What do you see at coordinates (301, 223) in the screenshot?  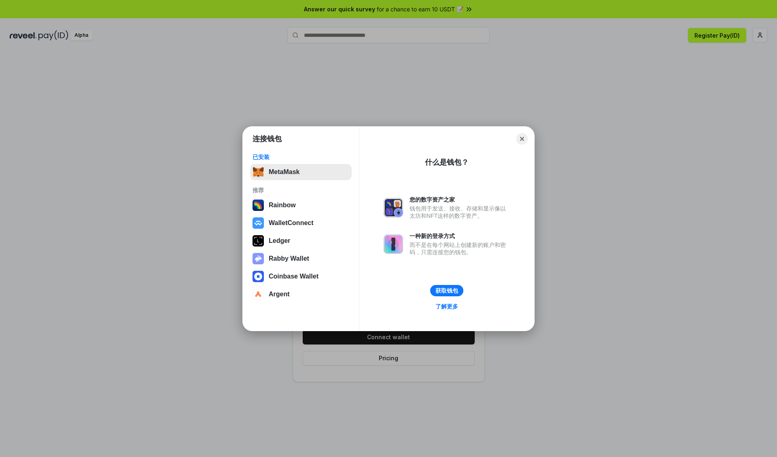 I see `button: WalletConnect` at bounding box center [301, 223].